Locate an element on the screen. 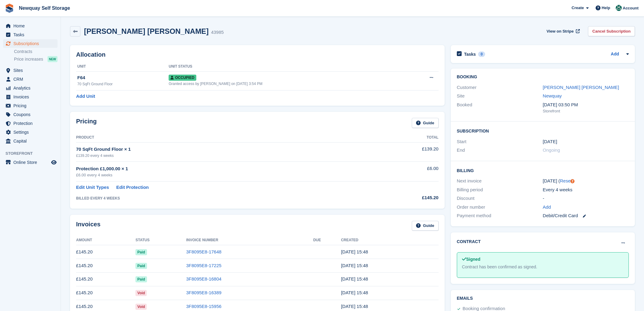  span: Occupied is located at coordinates (182, 77).